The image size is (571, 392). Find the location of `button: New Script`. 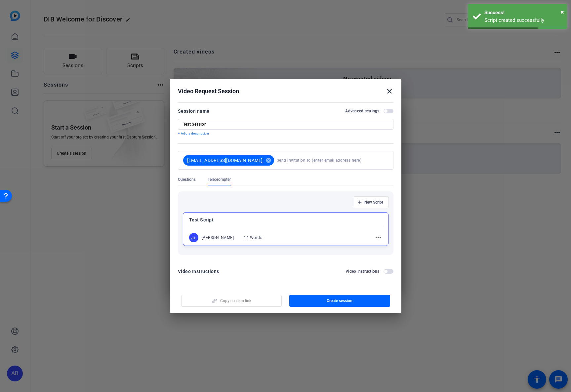

button: New Script is located at coordinates (371, 202).